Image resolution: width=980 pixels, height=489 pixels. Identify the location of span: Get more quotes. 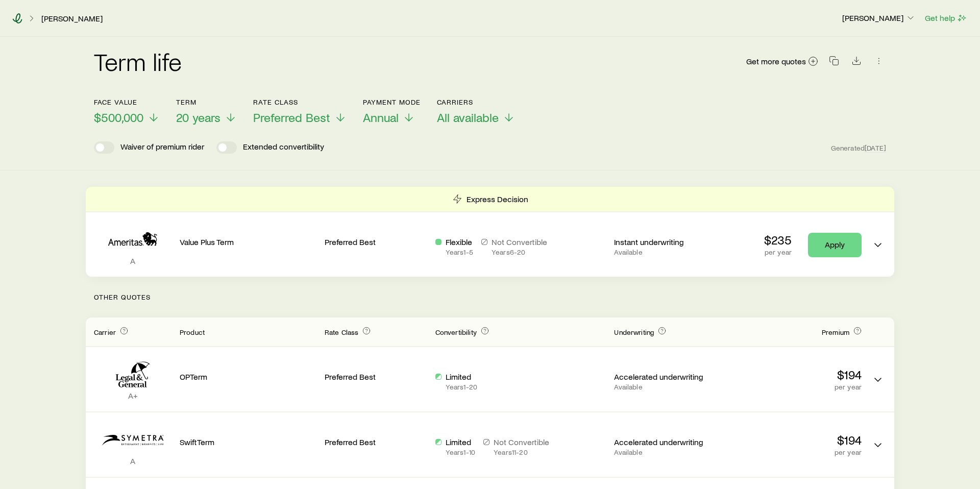
(776, 61).